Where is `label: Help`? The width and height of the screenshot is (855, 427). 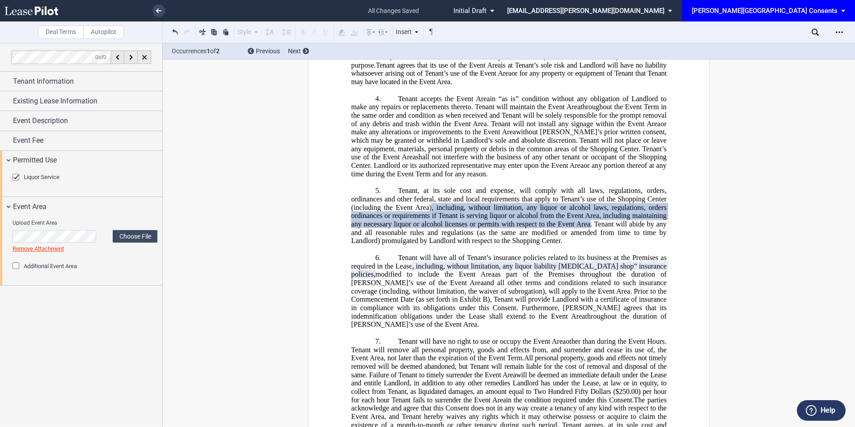
label: Help is located at coordinates (828, 410).